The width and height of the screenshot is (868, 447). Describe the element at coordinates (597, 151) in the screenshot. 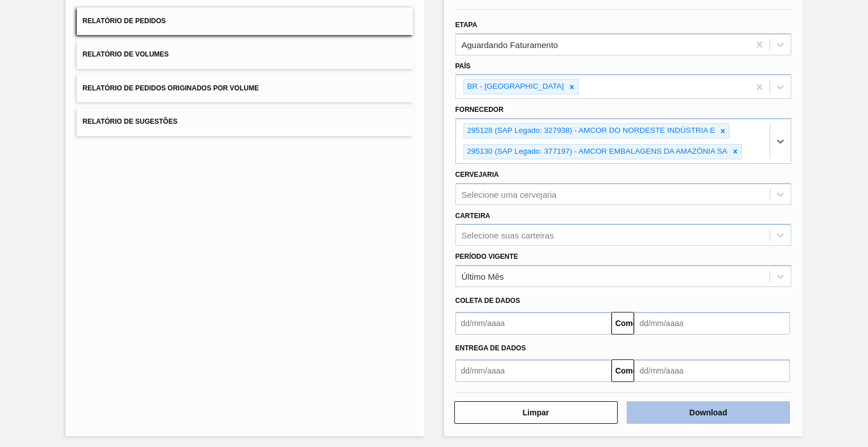

I see `font: 295130 (SAP Legado: 377197) - AMCOR EMBALAGENS DA AMAZÔNIA SA` at that location.